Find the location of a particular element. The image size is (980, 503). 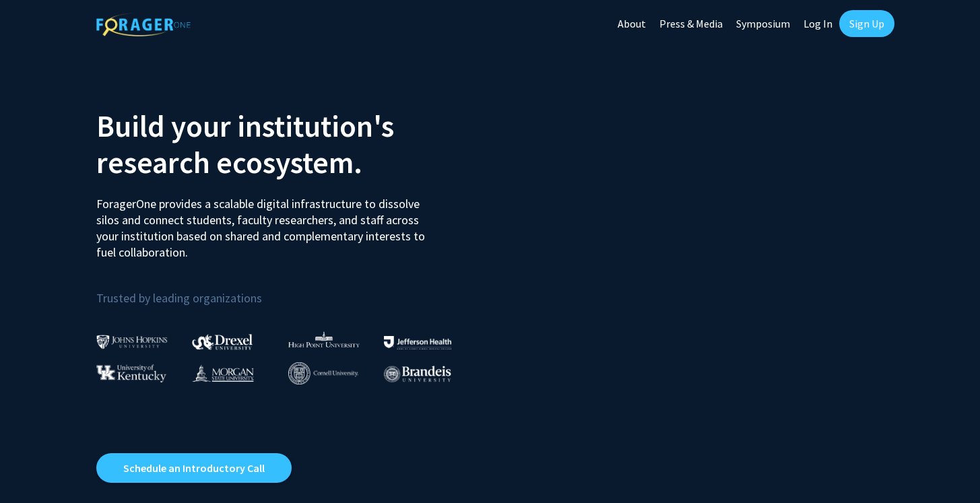

img: ForagerOne Logo is located at coordinates (143, 25).